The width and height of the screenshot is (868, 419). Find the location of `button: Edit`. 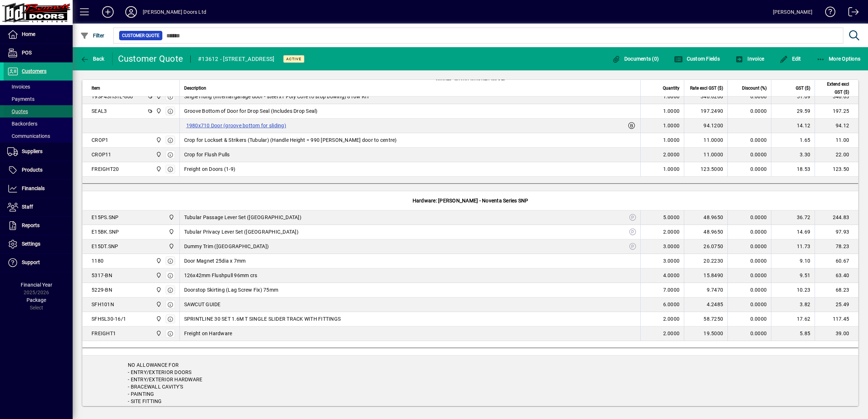

button: Edit is located at coordinates (791, 59).